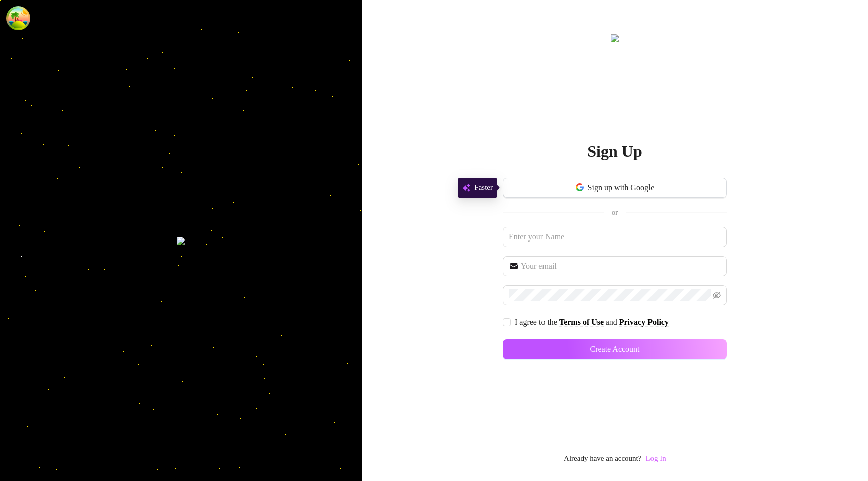  What do you see at coordinates (615, 212) in the screenshot?
I see `span: or` at bounding box center [615, 212].